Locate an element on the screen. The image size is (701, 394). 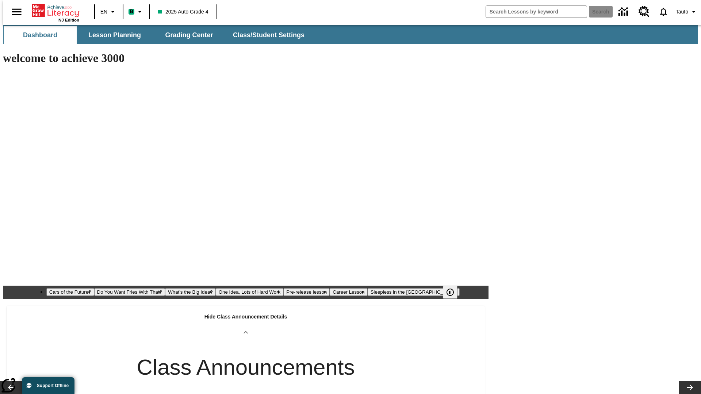
div: Pause is located at coordinates (454, 292).